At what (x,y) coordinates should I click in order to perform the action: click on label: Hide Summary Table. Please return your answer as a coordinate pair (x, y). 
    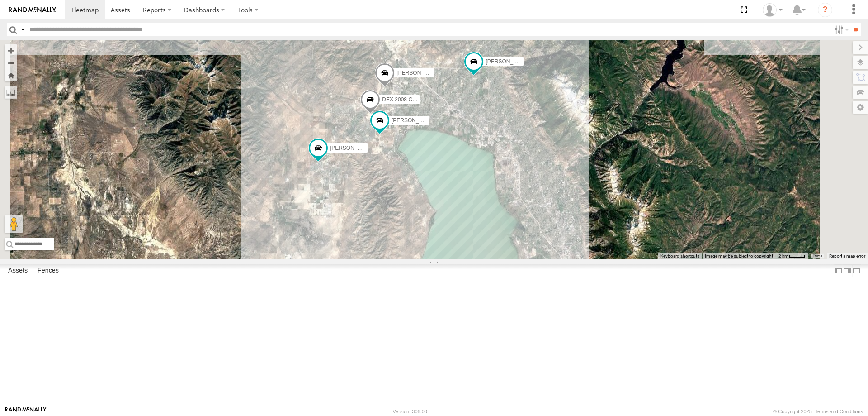
    Looking at the image, I should click on (857, 270).